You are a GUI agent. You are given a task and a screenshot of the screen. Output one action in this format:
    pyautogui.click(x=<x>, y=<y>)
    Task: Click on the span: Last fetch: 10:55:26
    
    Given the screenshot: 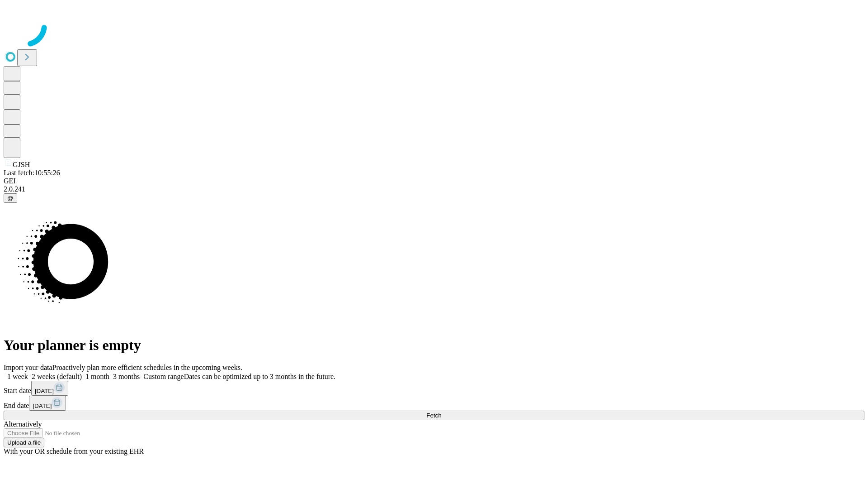 What is the action you would take?
    pyautogui.click(x=32, y=173)
    